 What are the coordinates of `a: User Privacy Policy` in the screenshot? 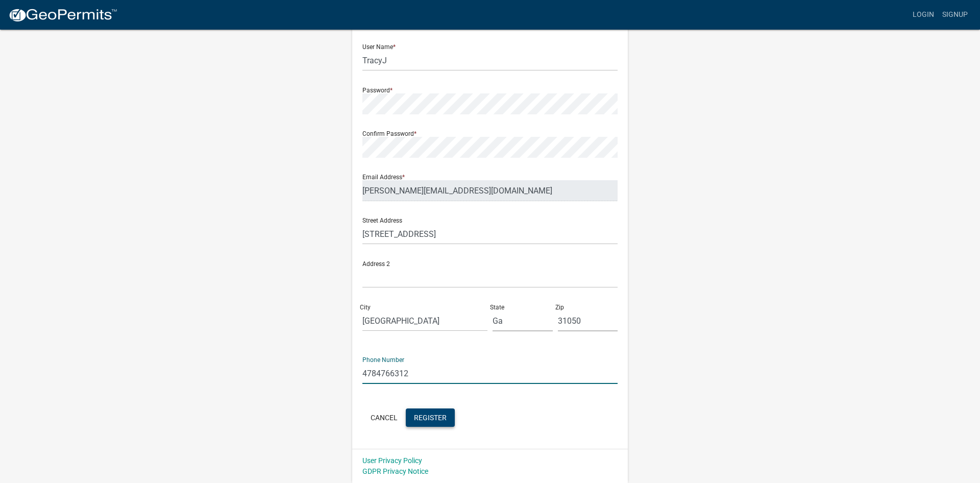 It's located at (392, 460).